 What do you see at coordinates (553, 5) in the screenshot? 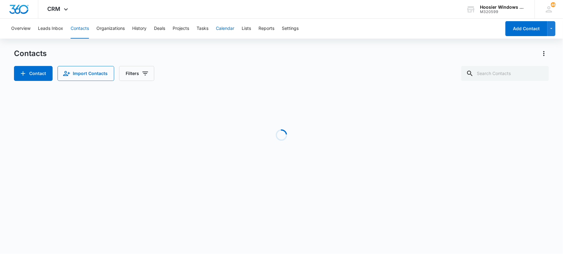
I see `div: notifications count` at bounding box center [553, 5].